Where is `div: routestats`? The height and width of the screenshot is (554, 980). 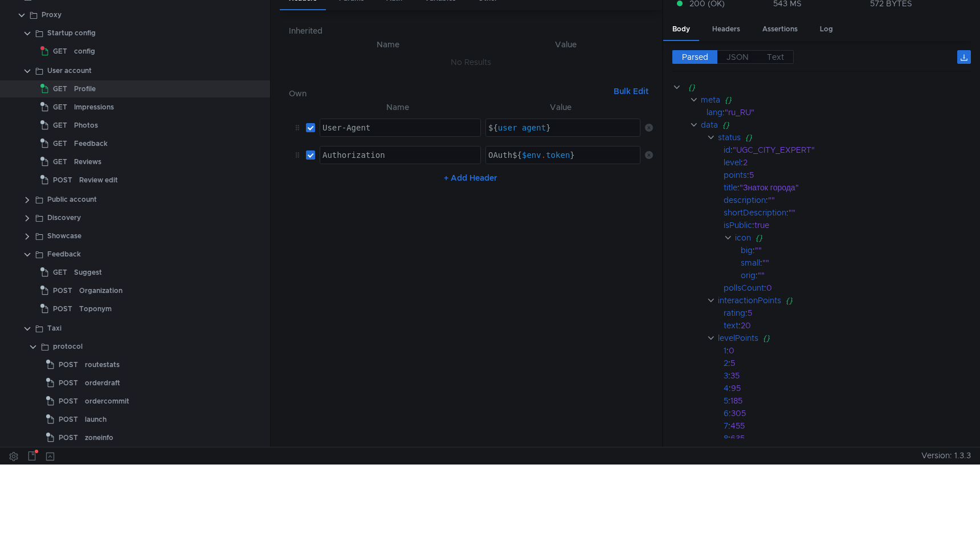 div: routestats is located at coordinates (102, 365).